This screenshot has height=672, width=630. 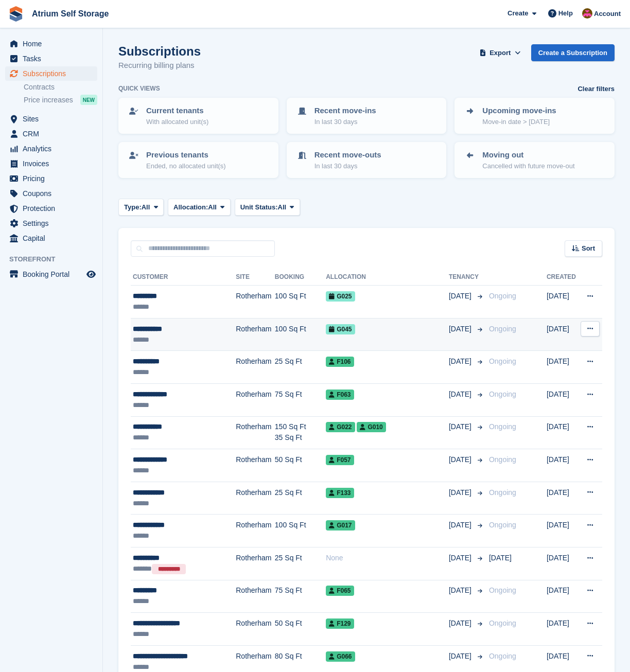 I want to click on span: Tasks, so click(x=53, y=58).